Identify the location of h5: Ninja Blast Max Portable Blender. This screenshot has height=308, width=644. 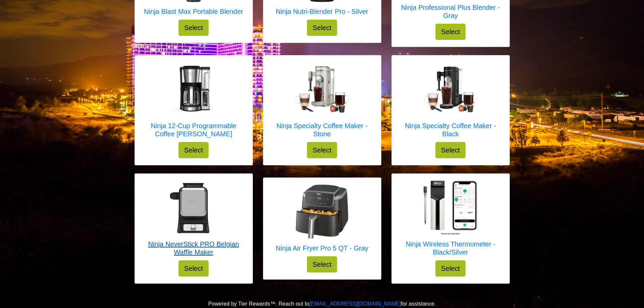
(194, 12).